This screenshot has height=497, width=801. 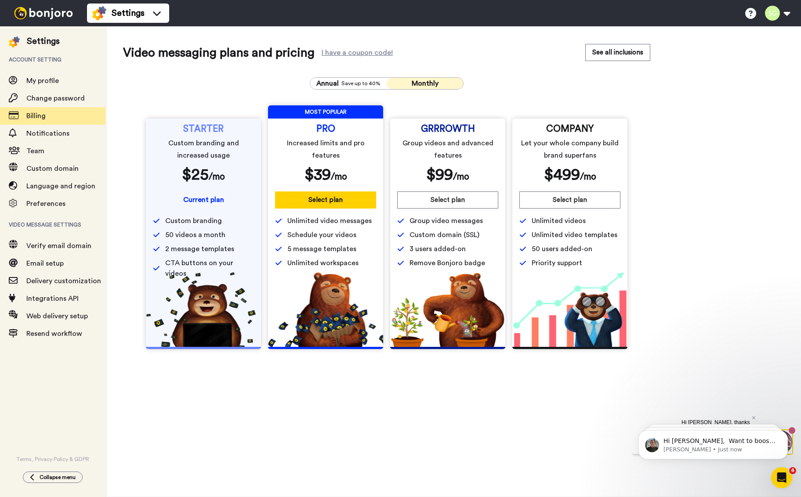 What do you see at coordinates (617, 53) in the screenshot?
I see `a: See all inclusions` at bounding box center [617, 53].